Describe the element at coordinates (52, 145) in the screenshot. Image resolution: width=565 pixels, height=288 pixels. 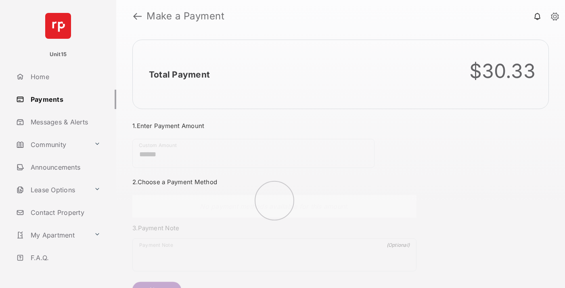
I see `a: Community` at that location.